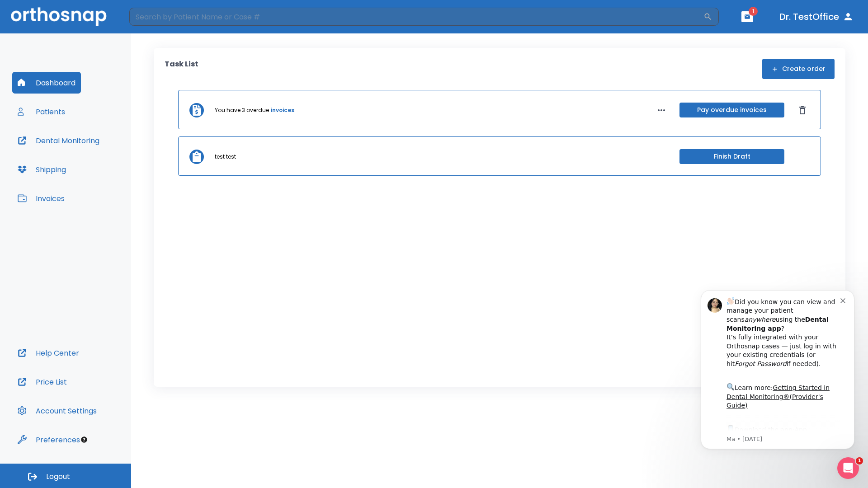  Describe the element at coordinates (42, 382) in the screenshot. I see `a: Price List` at that location.